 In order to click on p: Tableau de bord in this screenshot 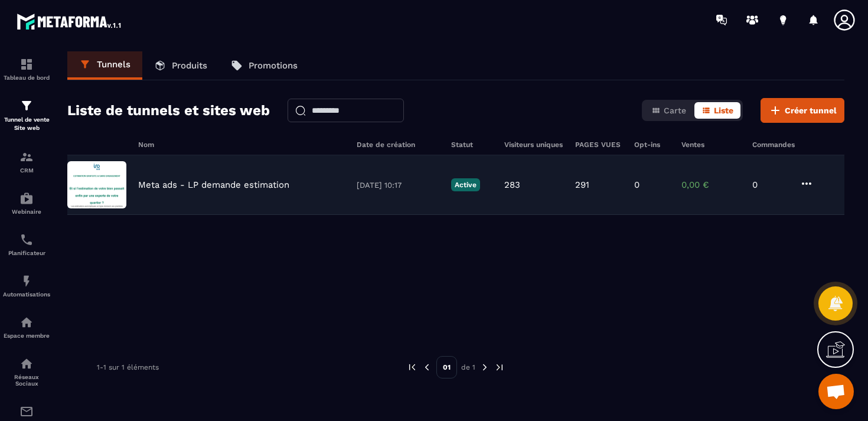, I will do `click(27, 77)`.